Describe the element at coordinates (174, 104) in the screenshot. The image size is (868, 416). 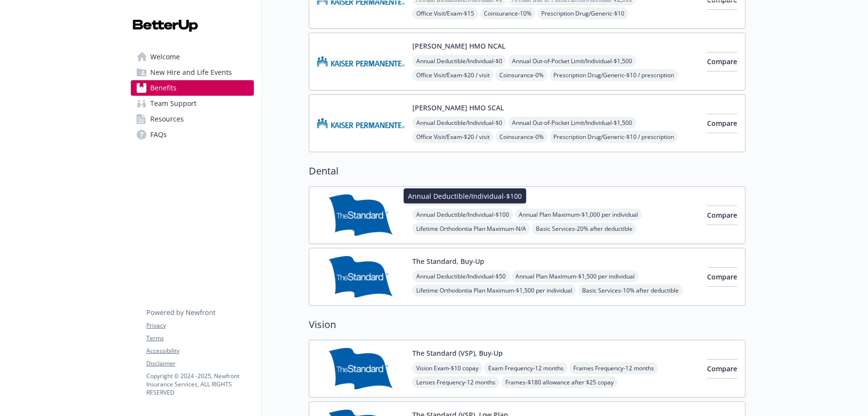
I see `span: Team Support` at that location.